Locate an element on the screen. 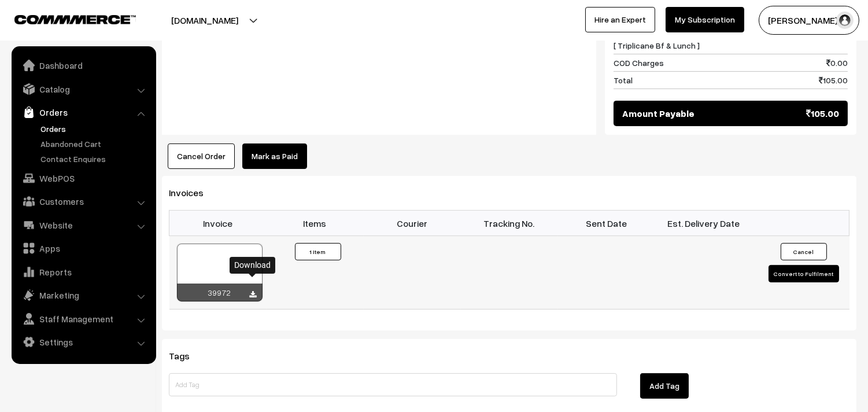 The width and height of the screenshot is (868, 412). span: Amount Payable is located at coordinates (658, 113).